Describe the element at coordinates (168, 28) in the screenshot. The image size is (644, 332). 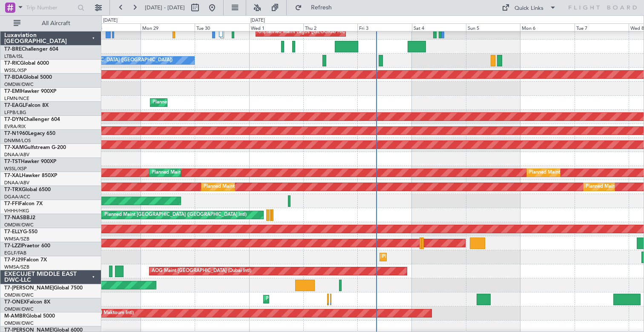
I see `div: Mon 29` at that location.